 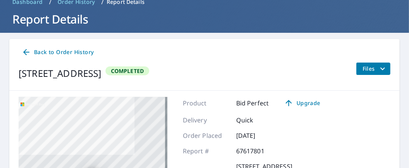 What do you see at coordinates (206, 103) in the screenshot?
I see `p: Product` at bounding box center [206, 103].